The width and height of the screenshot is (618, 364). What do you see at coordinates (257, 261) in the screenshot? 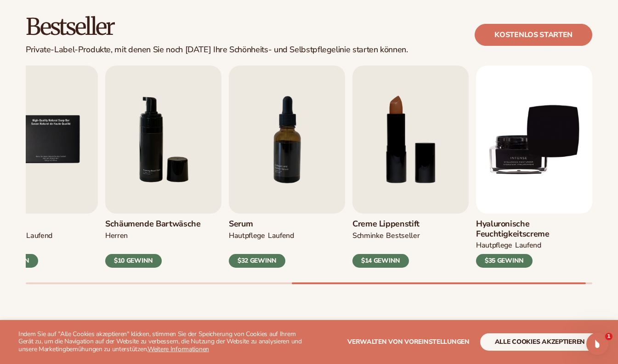
I see `div: $32 GEWINN` at bounding box center [257, 261].